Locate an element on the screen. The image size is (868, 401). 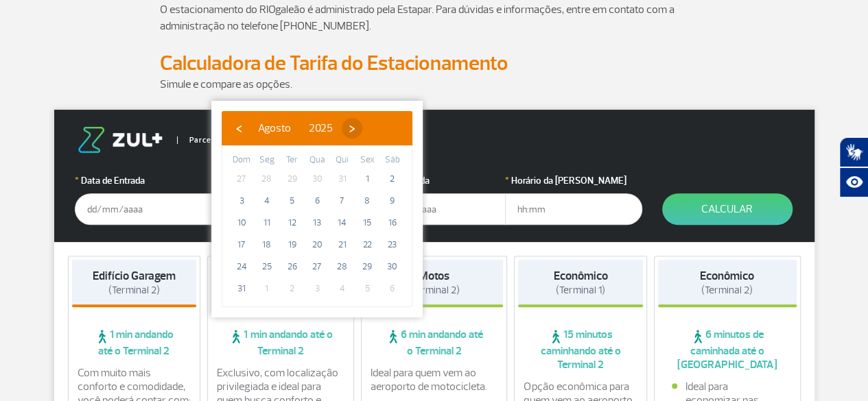
span: 8 is located at coordinates (367, 200).